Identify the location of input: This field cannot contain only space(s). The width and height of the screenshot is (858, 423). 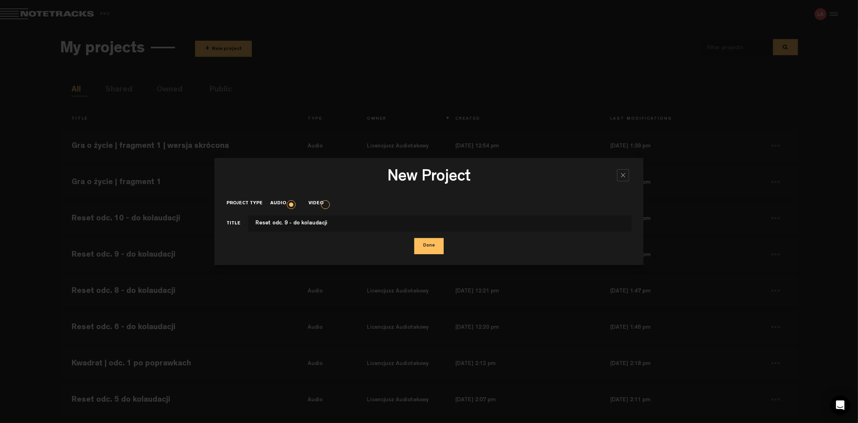
(440, 223).